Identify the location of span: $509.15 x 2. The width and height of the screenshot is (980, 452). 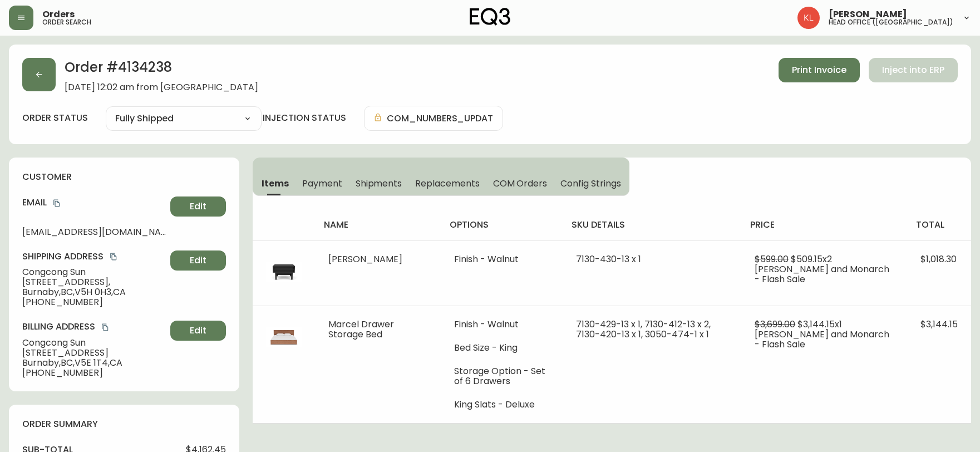
(811, 259).